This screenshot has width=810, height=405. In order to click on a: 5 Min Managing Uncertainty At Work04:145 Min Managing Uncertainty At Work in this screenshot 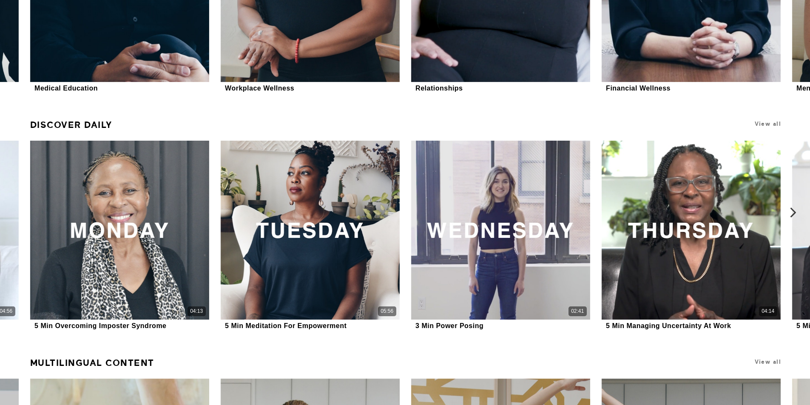, I will do `click(691, 236)`.